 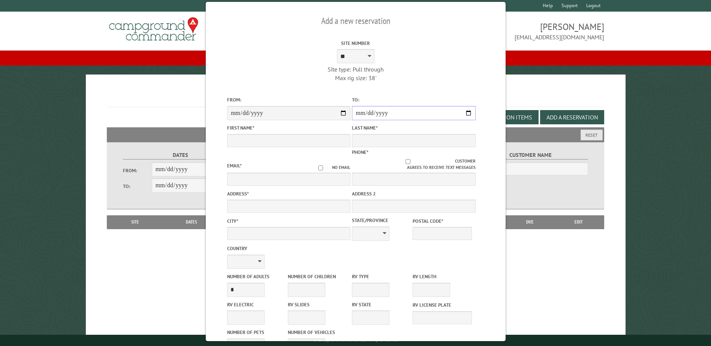 I want to click on label: RV State, so click(x=382, y=305).